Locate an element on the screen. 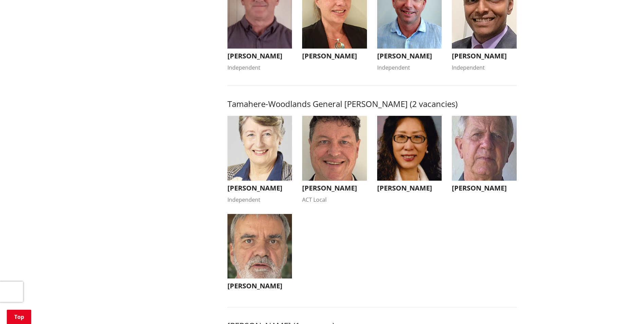 The image size is (644, 324). img: WO-W-TW__CAO-OULTON_A__x5kpv is located at coordinates (409, 148).